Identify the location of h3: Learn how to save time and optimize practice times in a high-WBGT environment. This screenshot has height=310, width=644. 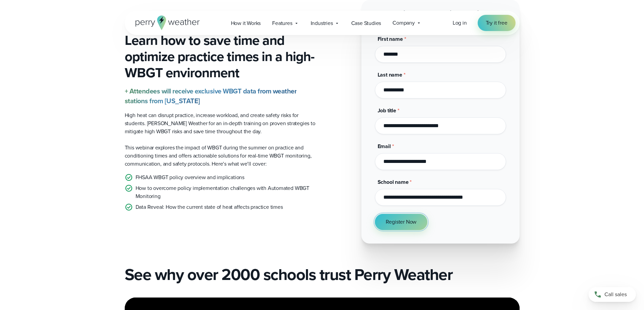
(221, 57).